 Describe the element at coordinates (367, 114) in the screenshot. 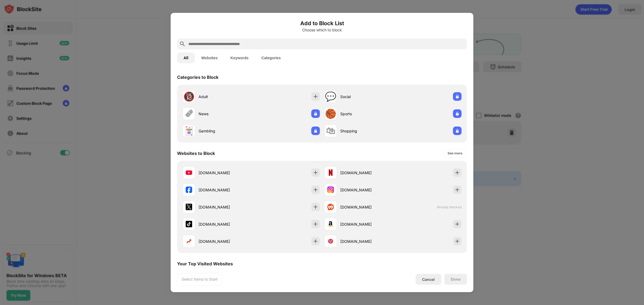

I see `div: Sports` at that location.